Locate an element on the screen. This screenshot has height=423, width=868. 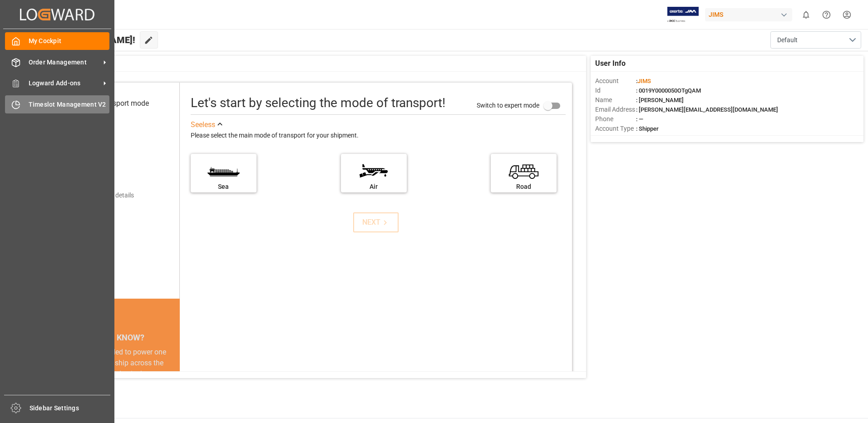
div: See less is located at coordinates (203, 125).